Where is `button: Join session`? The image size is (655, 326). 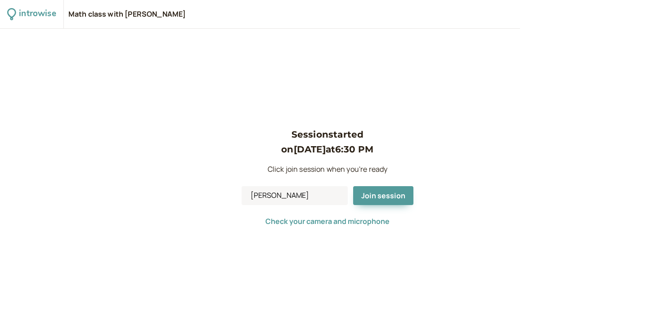
button: Join session is located at coordinates (384, 196).